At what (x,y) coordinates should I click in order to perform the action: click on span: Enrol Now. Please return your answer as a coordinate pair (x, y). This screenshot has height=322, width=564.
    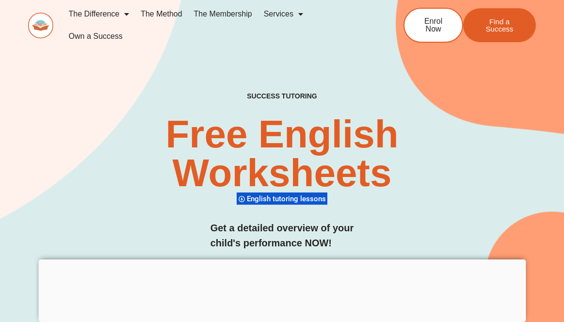
    Looking at the image, I should click on (433, 25).